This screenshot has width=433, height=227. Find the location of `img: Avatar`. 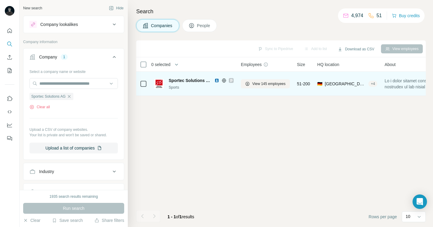

img: Avatar is located at coordinates (10, 11).